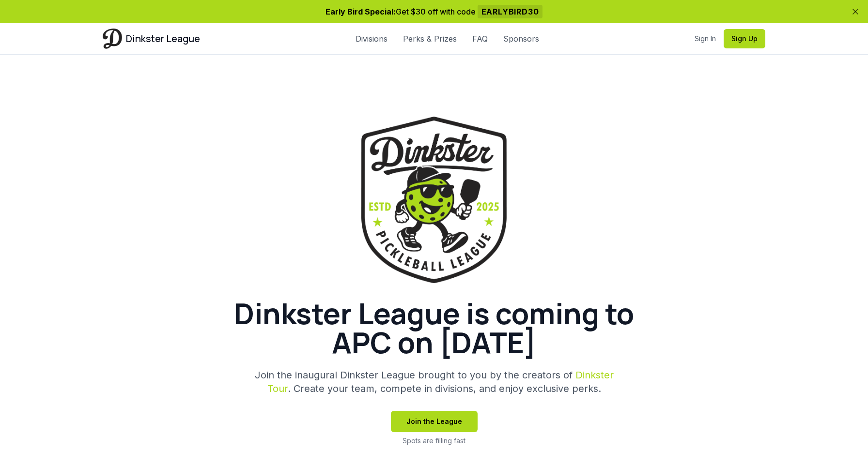 This screenshot has height=451, width=868. Describe the element at coordinates (434, 441) in the screenshot. I see `p: Spots are filling fast` at that location.